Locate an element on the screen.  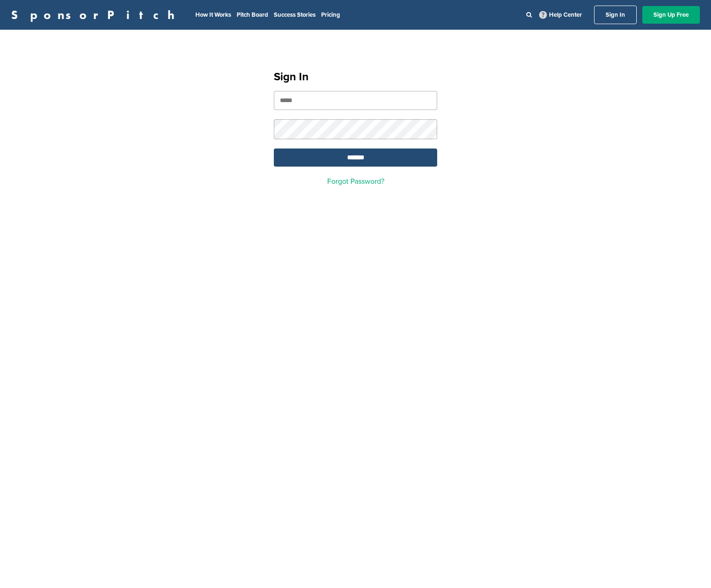
a: Help Center is located at coordinates (560, 15).